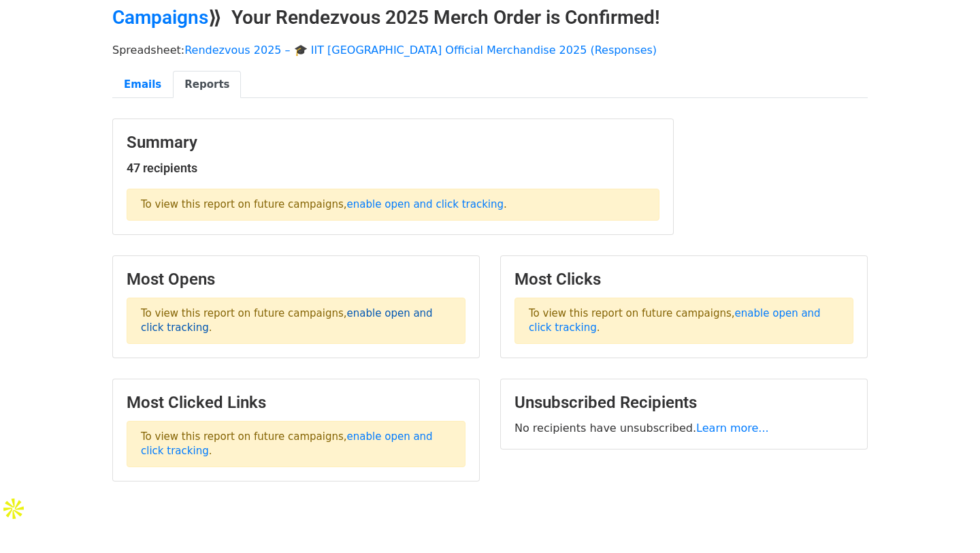 The height and width of the screenshot is (553, 980). Describe the element at coordinates (732, 428) in the screenshot. I see `a: Learn more...` at that location.